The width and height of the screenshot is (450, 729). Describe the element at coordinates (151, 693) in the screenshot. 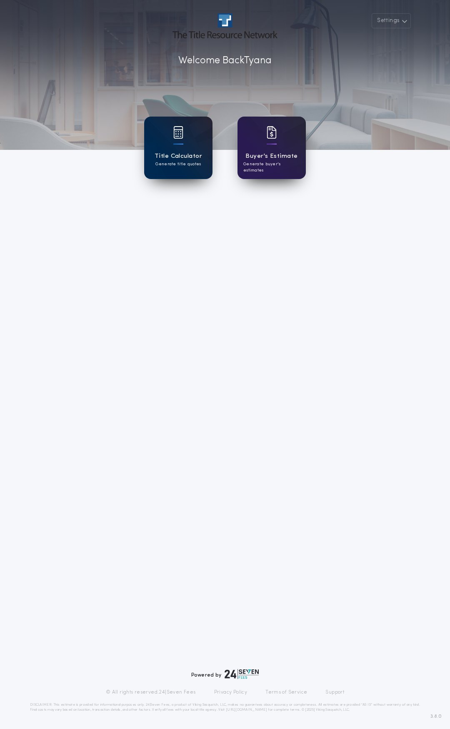

I see `p: © All rights reserved. 24|Seven Fees` at that location.